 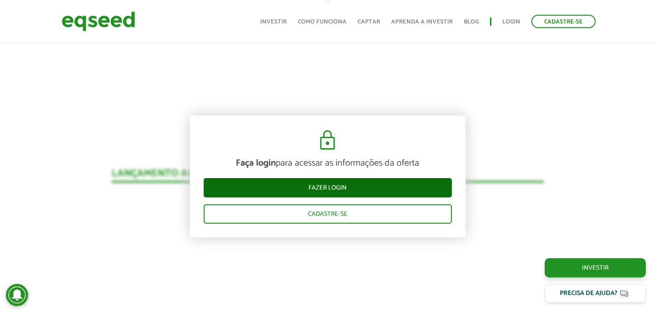 What do you see at coordinates (328, 163) in the screenshot?
I see `p: para acessar as informações da oferta` at bounding box center [328, 163].